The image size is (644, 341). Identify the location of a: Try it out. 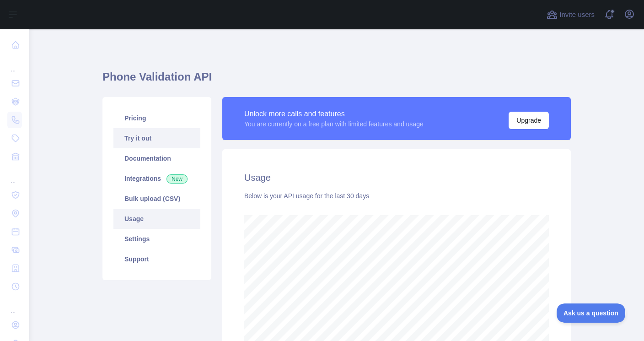
(157, 138).